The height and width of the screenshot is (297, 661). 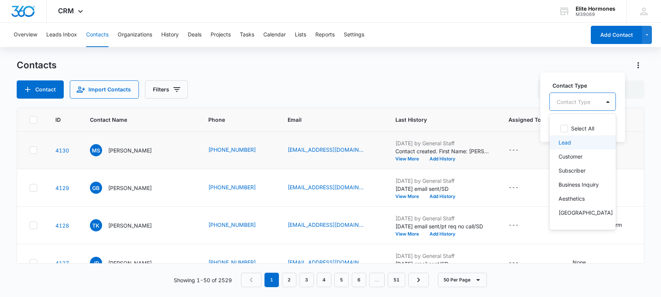 I want to click on div: Email - mstelzleni88@gmail.com - Select to Edit Field, so click(x=333, y=150).